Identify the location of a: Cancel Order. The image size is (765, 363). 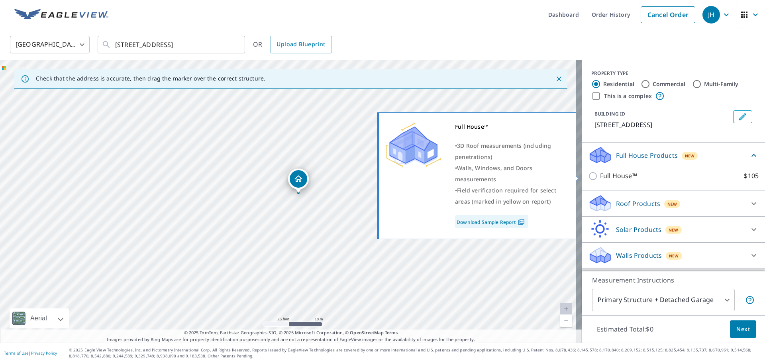
(668, 15).